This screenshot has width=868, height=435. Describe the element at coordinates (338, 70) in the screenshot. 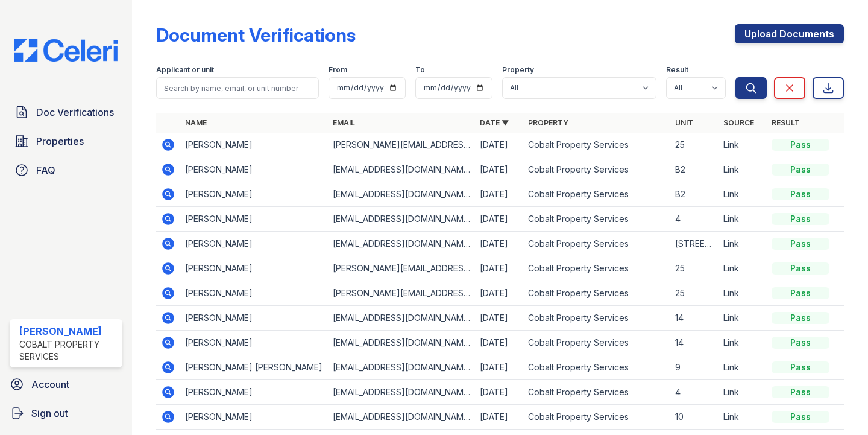

I see `label: From` at that location.